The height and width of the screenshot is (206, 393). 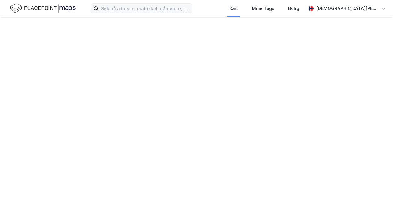 I want to click on img: logo.f888ab2527a4732fd821a326f86c7f29.svg, so click(x=43, y=8).